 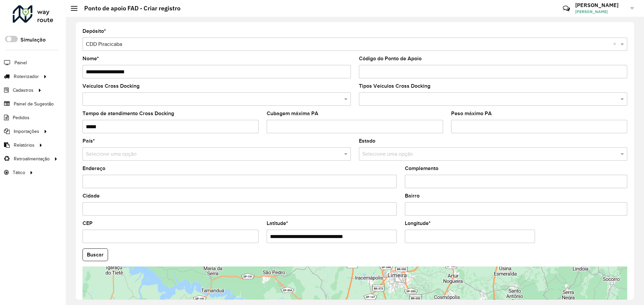 What do you see at coordinates (616, 44) in the screenshot?
I see `span: Clear all` at bounding box center [616, 44].